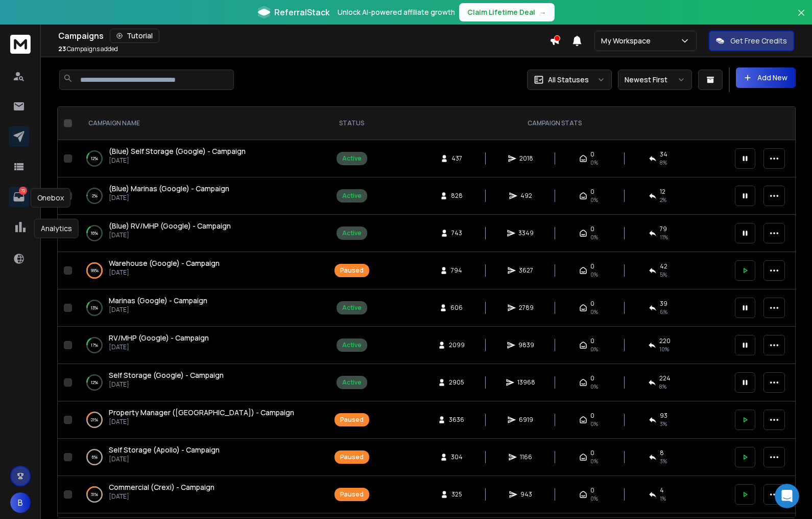  What do you see at coordinates (94, 308) in the screenshot?
I see `p: 13 %` at bounding box center [94, 308].